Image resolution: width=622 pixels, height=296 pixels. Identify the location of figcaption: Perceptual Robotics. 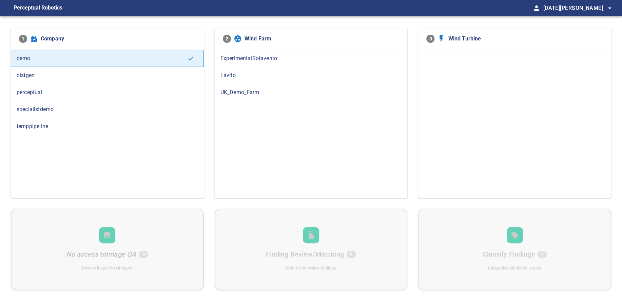
(38, 8).